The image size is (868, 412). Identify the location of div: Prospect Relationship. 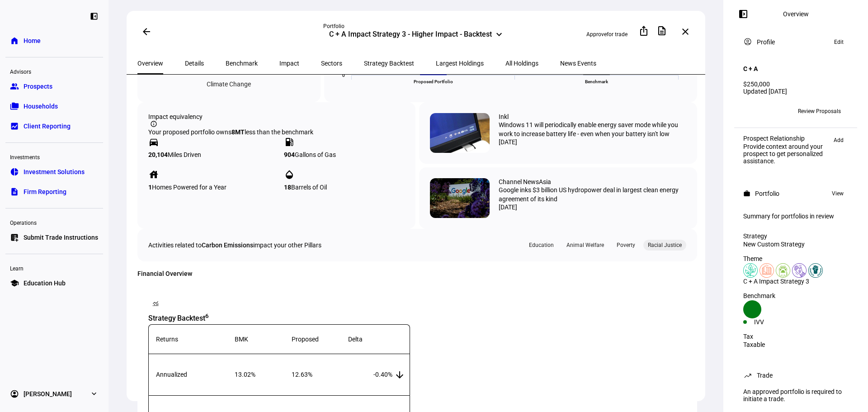
(787, 138).